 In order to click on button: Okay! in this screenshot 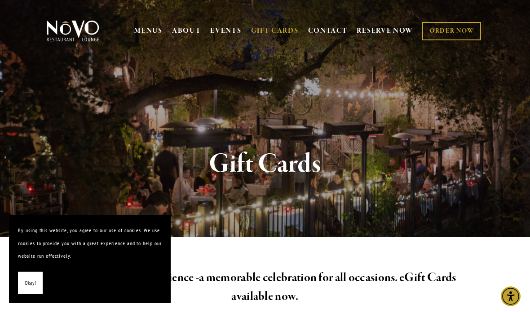, I will do `click(30, 283)`.